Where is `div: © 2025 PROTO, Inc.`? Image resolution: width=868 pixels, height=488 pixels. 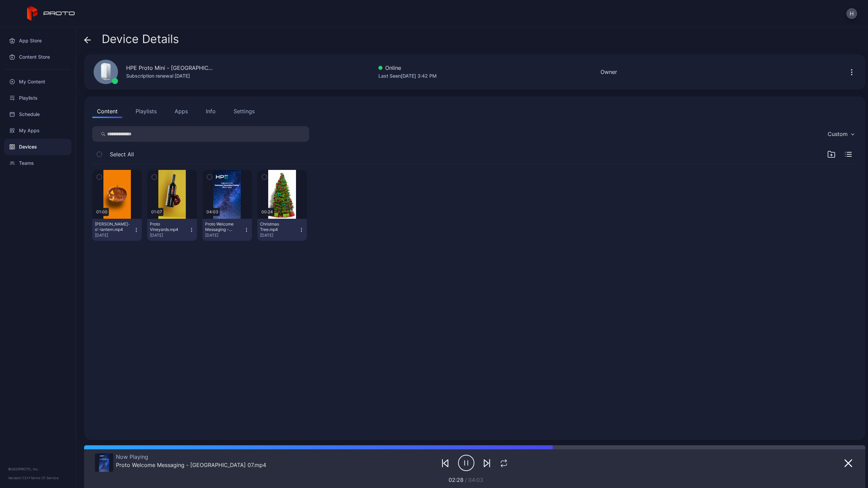
div: © 2025 PROTO, Inc. is located at coordinates (37, 469).